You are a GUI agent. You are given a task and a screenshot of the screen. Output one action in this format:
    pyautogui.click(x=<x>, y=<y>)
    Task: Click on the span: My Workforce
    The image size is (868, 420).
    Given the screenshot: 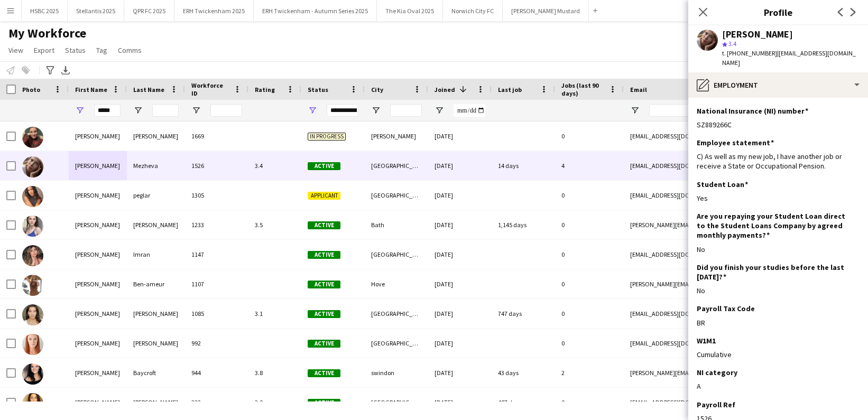 What is the action you would take?
    pyautogui.click(x=47, y=33)
    